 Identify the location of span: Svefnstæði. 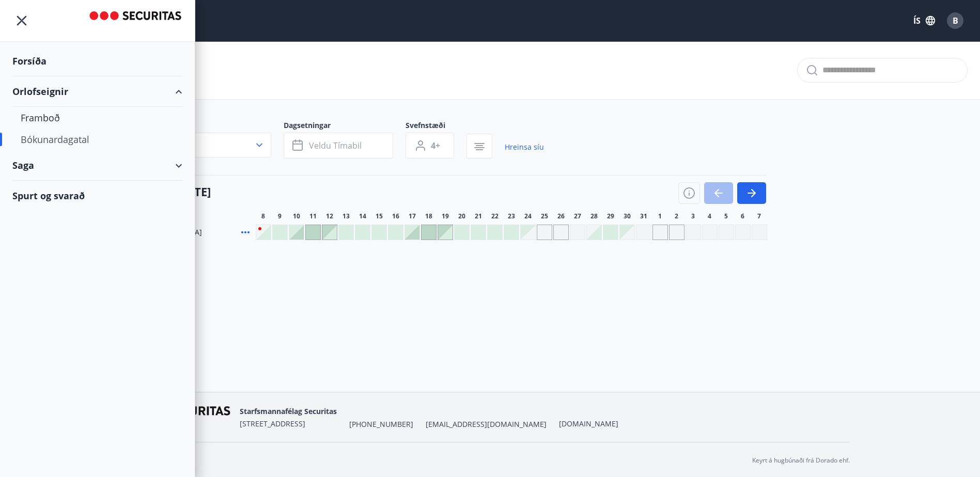
(436, 127).